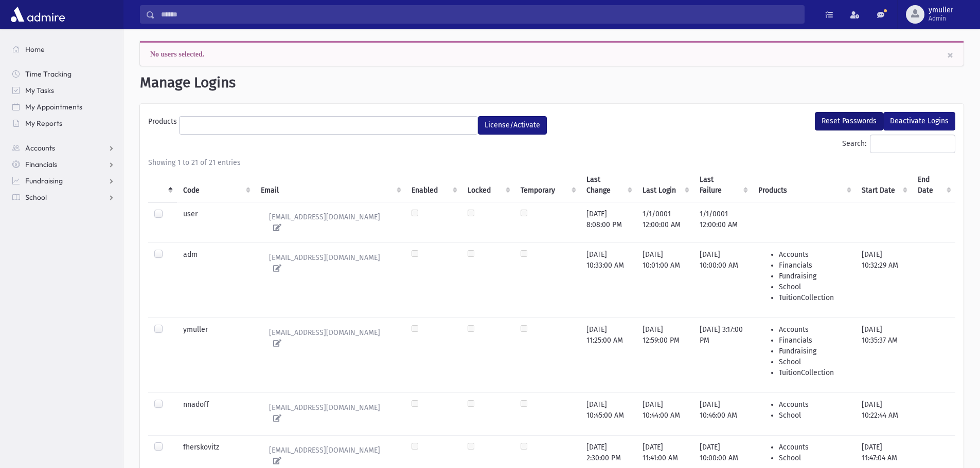 The width and height of the screenshot is (980, 468). What do you see at coordinates (162, 185) in the screenshot?
I see `th: : activate to sort column descending` at bounding box center [162, 185].